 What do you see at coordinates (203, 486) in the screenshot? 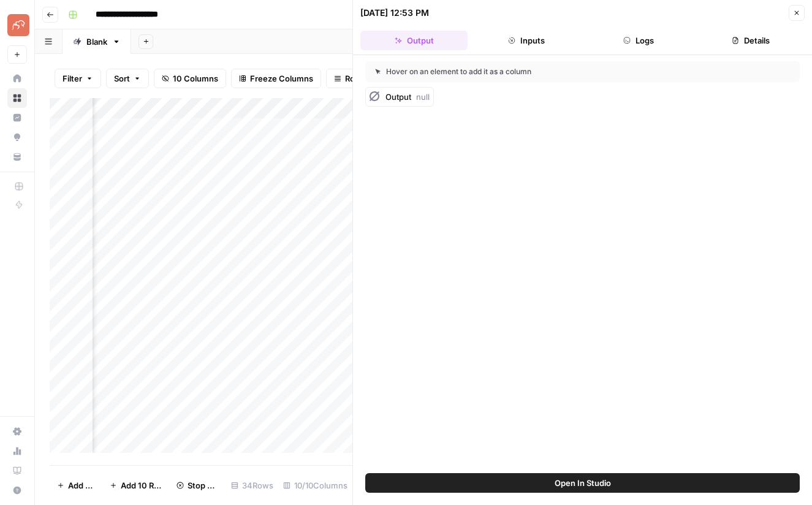
I see `span: Stop Runs` at bounding box center [203, 486].